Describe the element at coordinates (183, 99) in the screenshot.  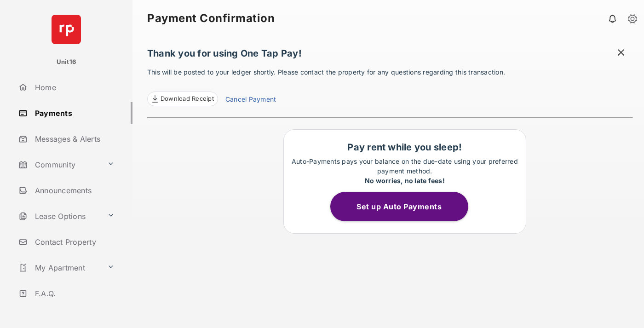
I see `a: Download Receipt` at that location.